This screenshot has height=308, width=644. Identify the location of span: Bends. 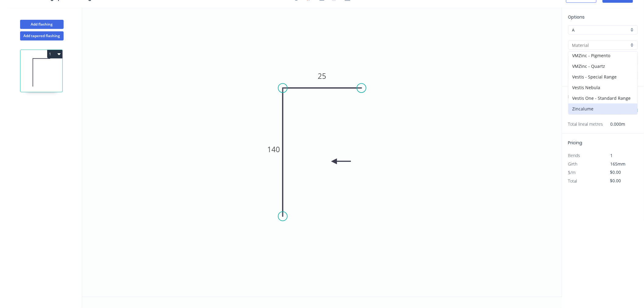
(574, 155).